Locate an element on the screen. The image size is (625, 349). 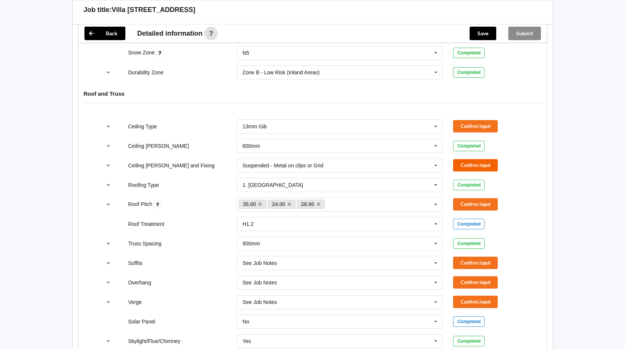
label: Overhang is located at coordinates (139, 283).